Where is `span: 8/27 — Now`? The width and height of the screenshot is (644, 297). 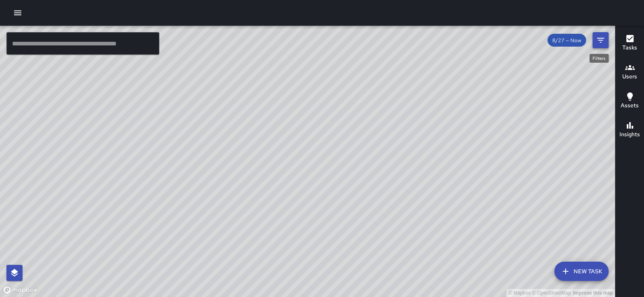
span: 8/27 — Now is located at coordinates (567, 40).